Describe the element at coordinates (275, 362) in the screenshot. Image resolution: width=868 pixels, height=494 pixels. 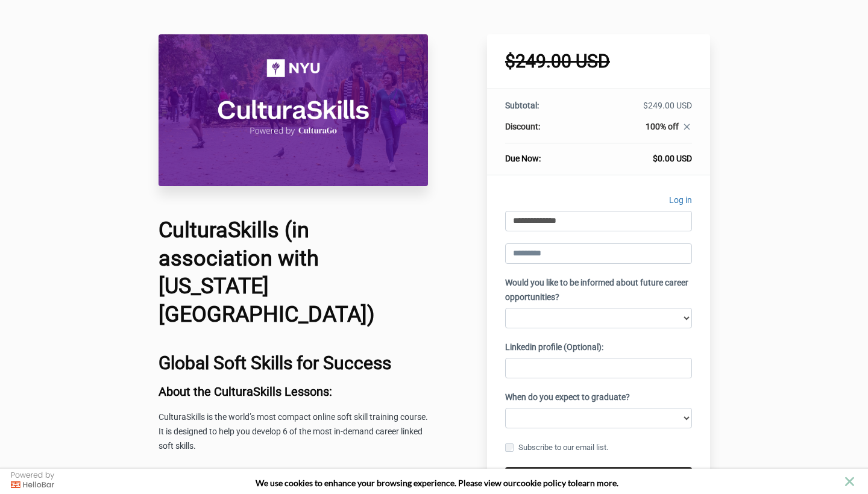
I see `b: Global Soft Skills for Success` at that location.